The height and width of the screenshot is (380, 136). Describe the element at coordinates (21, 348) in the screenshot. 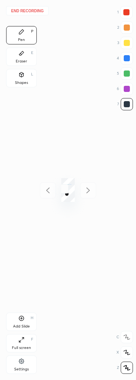

I see `div: Full screen` at that location.